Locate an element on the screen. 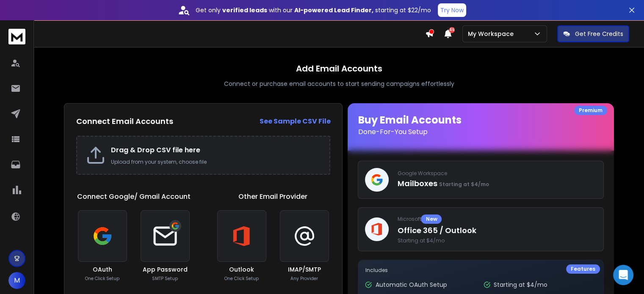 The width and height of the screenshot is (644, 294). span: 45 is located at coordinates (452, 30).